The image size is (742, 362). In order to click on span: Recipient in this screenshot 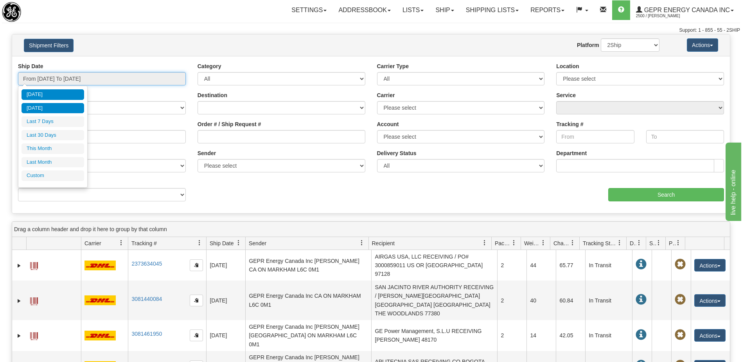, I will do `click(384, 243)`.